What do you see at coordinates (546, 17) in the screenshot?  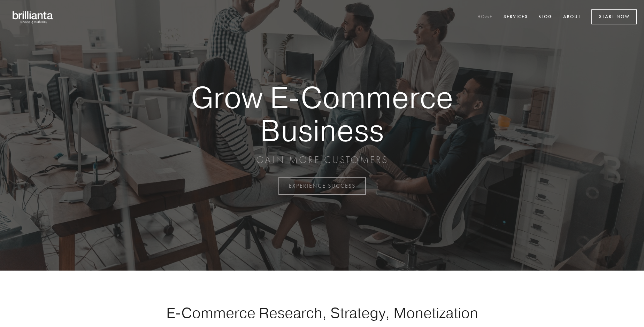 I see `a: Blog` at bounding box center [546, 17].